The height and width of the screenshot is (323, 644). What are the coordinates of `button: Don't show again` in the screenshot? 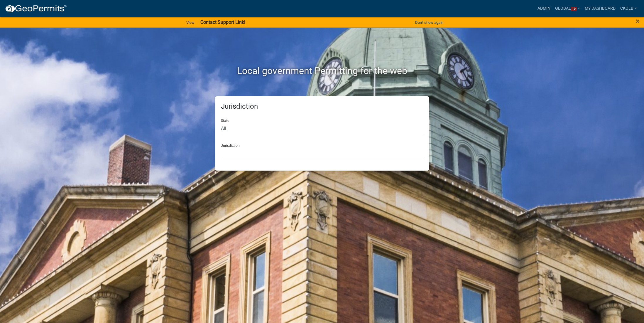 It's located at (429, 22).